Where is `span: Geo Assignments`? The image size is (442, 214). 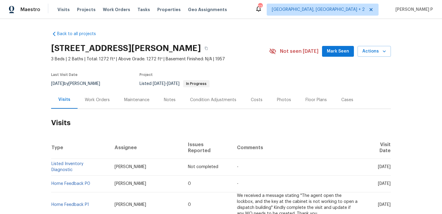 span: Geo Assignments is located at coordinates (208, 10).